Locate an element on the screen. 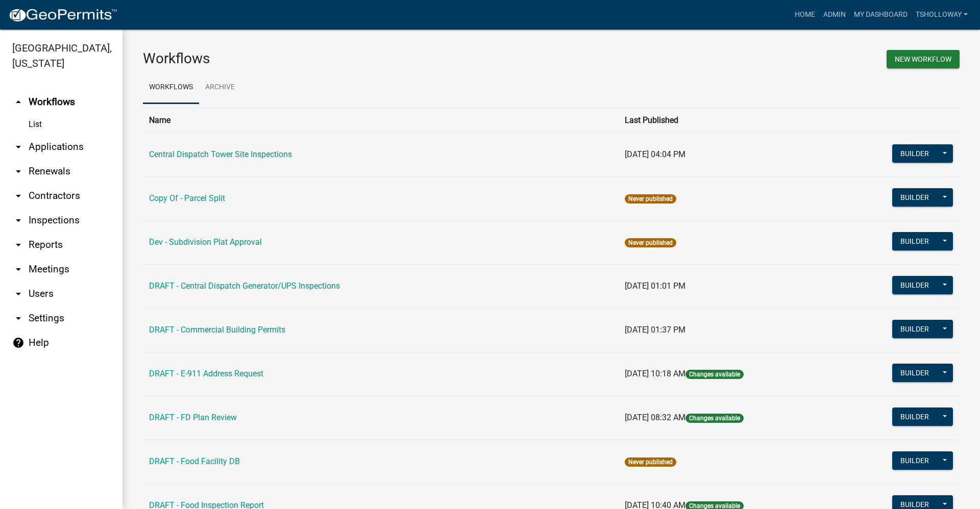  a: Central Dispatch Tower Site Inspections is located at coordinates (221, 154).